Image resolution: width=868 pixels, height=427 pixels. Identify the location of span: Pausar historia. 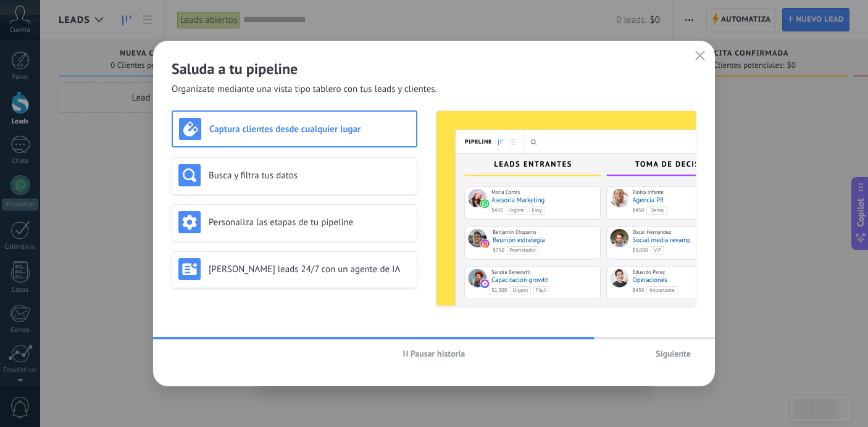
(437, 354).